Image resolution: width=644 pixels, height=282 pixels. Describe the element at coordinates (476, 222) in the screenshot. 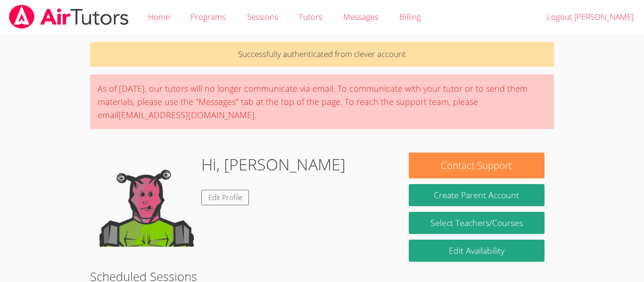

I see `a: Select Teachers/Courses` at that location.